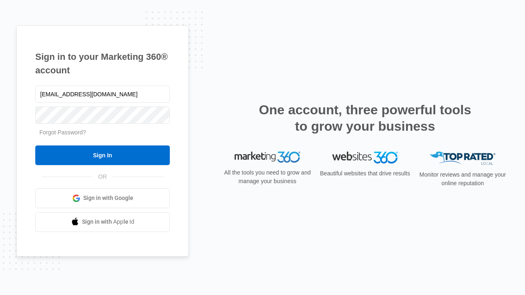 This screenshot has width=525, height=295. Describe the element at coordinates (102, 198) in the screenshot. I see `a: Sign in with Google` at that location.